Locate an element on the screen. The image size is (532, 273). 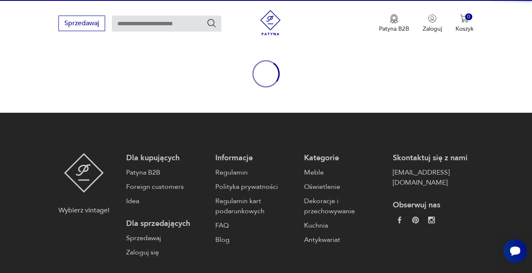
p: Skontaktuj się z nami is located at coordinates (433, 158).